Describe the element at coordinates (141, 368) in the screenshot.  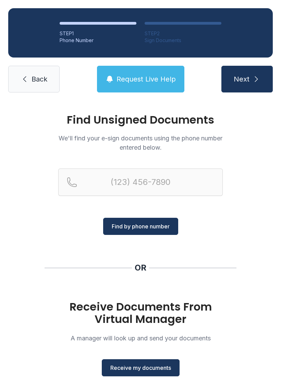
I see `span: Receive my documents` at that location.